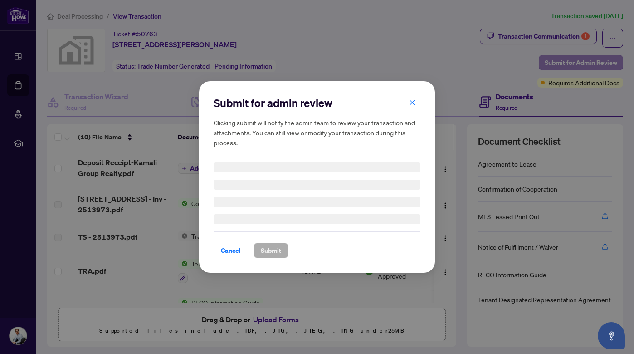 The height and width of the screenshot is (354, 634). Describe the element at coordinates (231, 251) in the screenshot. I see `button: Cancel` at that location.